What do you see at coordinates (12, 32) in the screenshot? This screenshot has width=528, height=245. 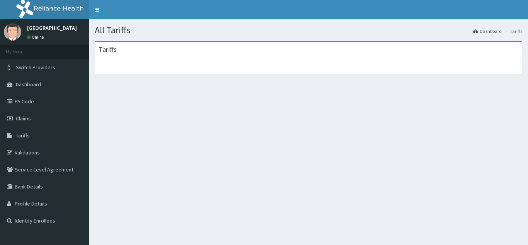 I see `img: User Image` at bounding box center [12, 32].